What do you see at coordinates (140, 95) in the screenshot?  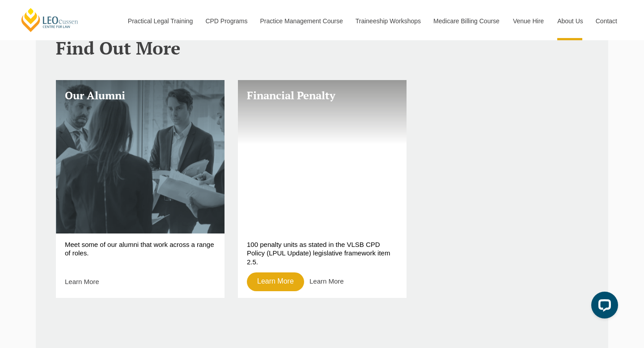 I see `h3: Our Alumni` at bounding box center [140, 95].